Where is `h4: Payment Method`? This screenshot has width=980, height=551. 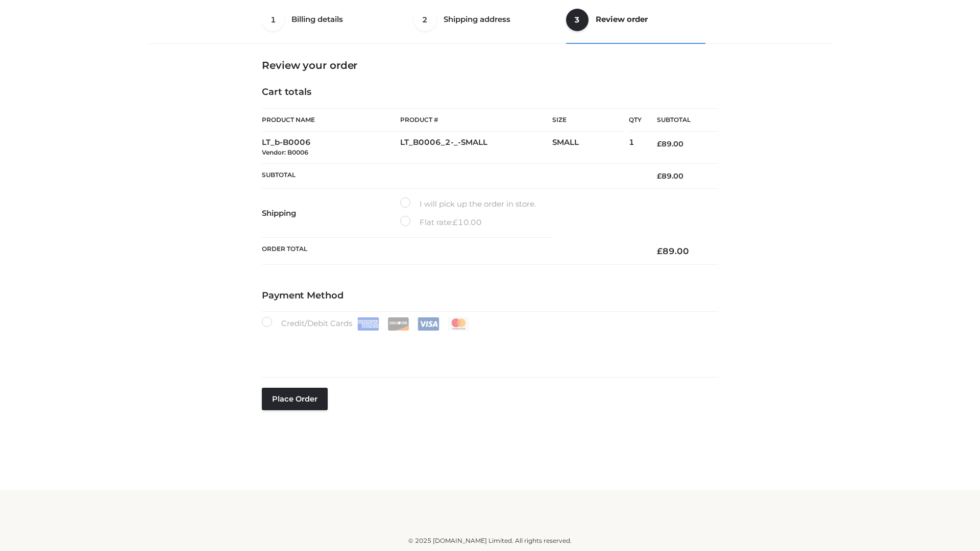 h4: Payment Method is located at coordinates (490, 295).